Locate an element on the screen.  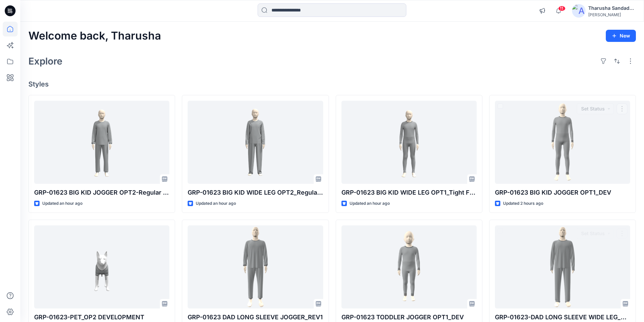
p: GRP-01623-DAD LONG SLEEVE WIDE LEG_DEVELOPMENT is located at coordinates (563, 318).